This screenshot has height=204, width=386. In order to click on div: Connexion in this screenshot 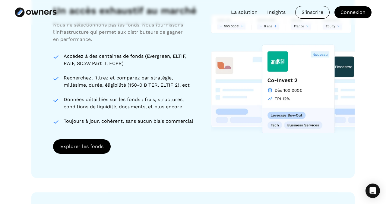, I will do `click(353, 12)`.